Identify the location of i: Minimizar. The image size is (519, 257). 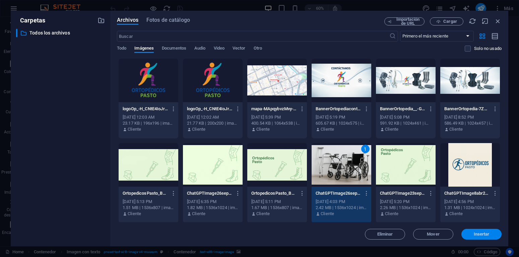
(485, 21).